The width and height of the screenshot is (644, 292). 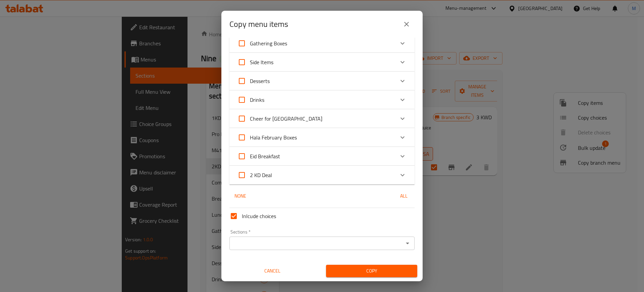 I want to click on span: 2 KD Deal, so click(x=261, y=175).